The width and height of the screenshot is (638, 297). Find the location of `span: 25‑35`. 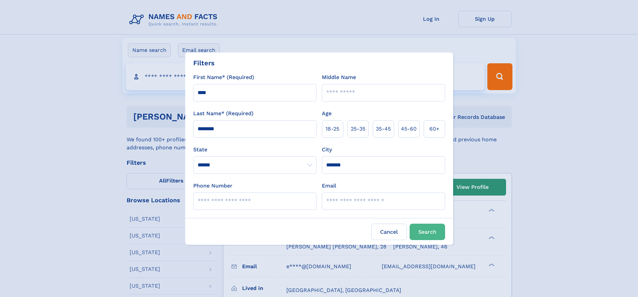

span: 25‑35 is located at coordinates (358, 129).